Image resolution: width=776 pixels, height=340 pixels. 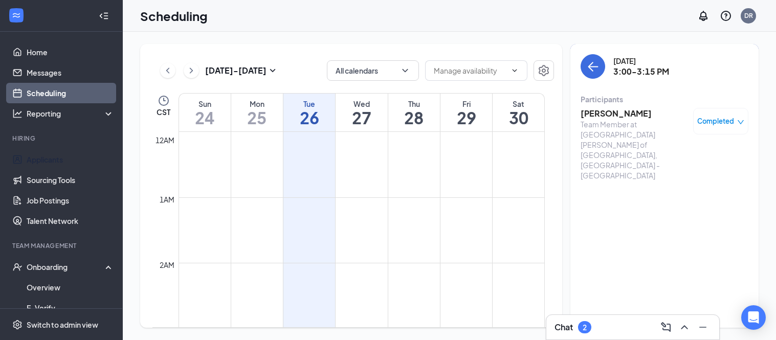 What do you see at coordinates (641, 72) in the screenshot?
I see `h3: 3:00-3:15 PM` at bounding box center [641, 72].